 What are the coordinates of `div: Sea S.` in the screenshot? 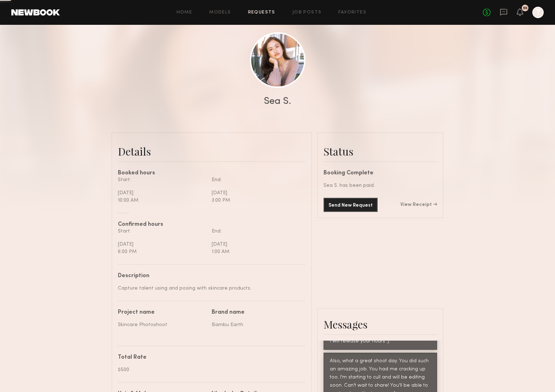 It's located at (278, 102).